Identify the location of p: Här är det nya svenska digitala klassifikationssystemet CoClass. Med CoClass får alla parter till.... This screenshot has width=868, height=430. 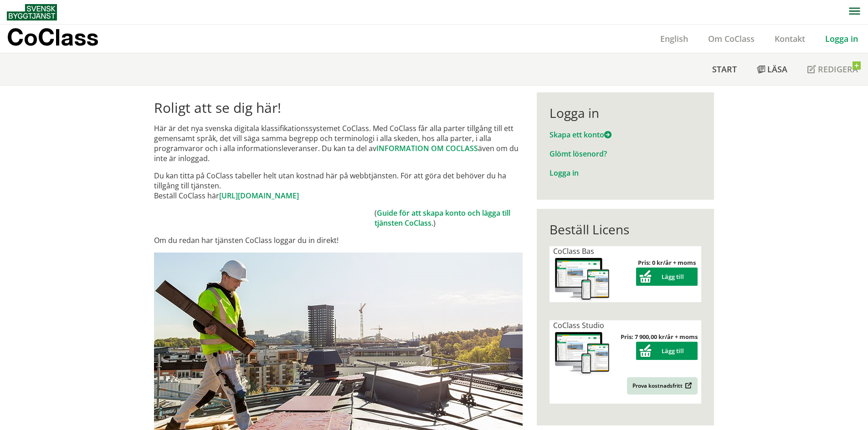
(338, 143).